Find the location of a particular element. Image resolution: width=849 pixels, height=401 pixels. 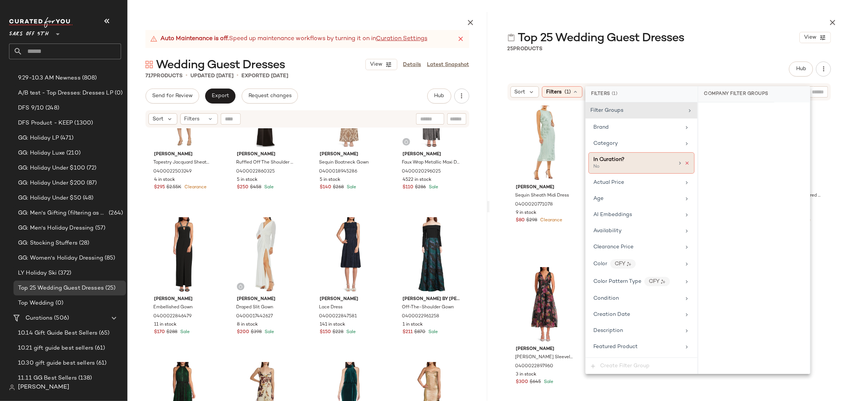

span: (210) is located at coordinates (73, 153).